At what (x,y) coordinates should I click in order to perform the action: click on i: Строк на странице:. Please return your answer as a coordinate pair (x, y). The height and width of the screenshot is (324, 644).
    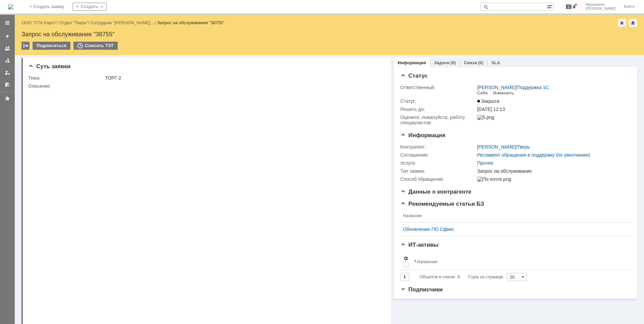
    Looking at the image, I should click on (462, 277).